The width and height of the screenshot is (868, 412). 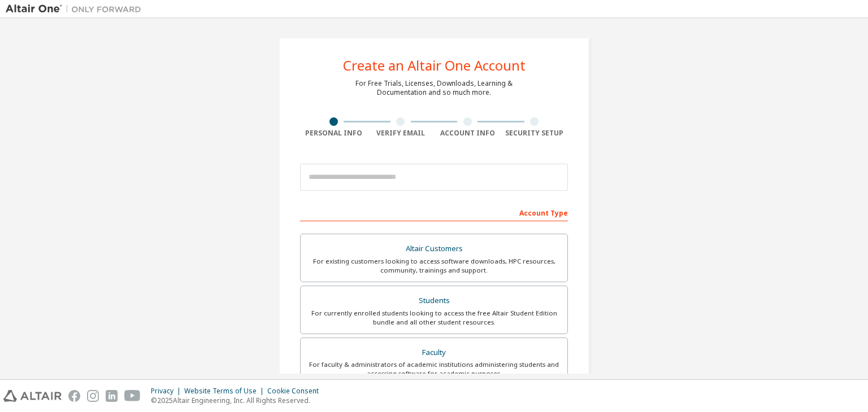 What do you see at coordinates (434, 318) in the screenshot?
I see `div: For currently enrolled students looking to access the free Altair Student Edition bundle and all ...` at bounding box center [434, 318].